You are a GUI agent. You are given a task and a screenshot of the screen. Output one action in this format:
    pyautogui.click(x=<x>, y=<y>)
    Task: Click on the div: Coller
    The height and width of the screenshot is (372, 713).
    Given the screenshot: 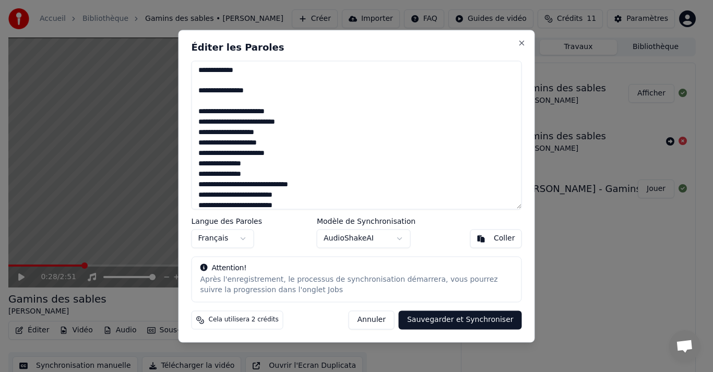 What is the action you would take?
    pyautogui.click(x=504, y=239)
    